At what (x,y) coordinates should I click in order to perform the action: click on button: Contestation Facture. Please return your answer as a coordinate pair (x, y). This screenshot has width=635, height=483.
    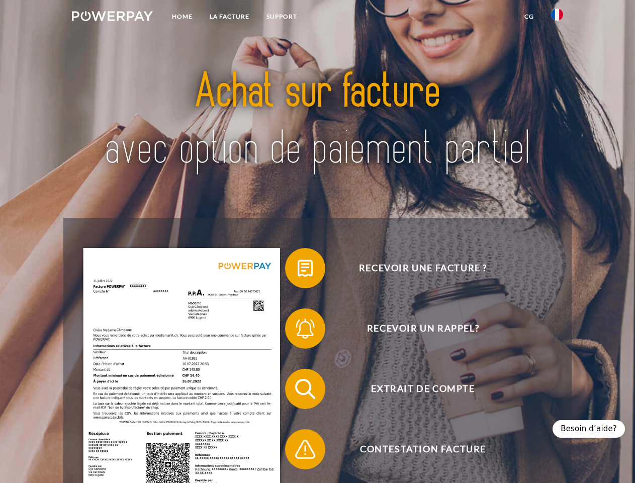
    Looking at the image, I should click on (416, 449).